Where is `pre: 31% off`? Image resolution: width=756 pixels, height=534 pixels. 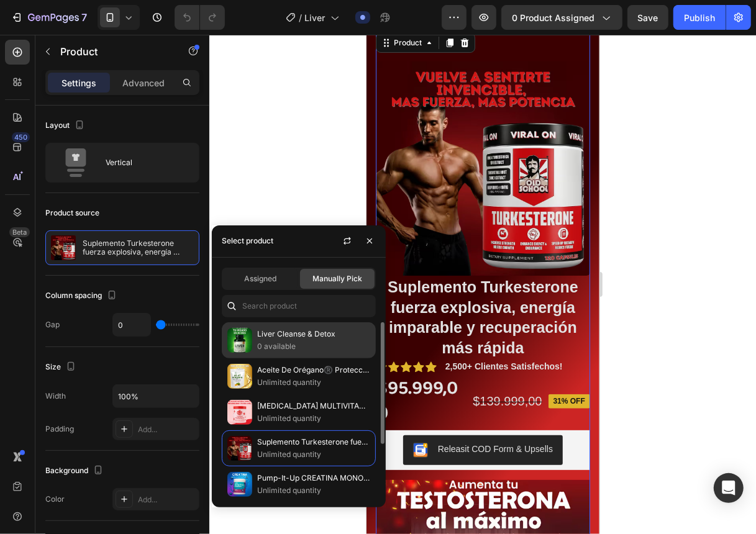
pre: 31% off is located at coordinates (202, 367).